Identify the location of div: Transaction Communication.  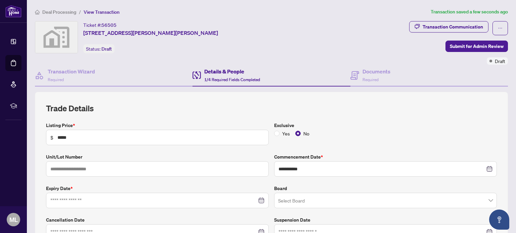
(453, 27).